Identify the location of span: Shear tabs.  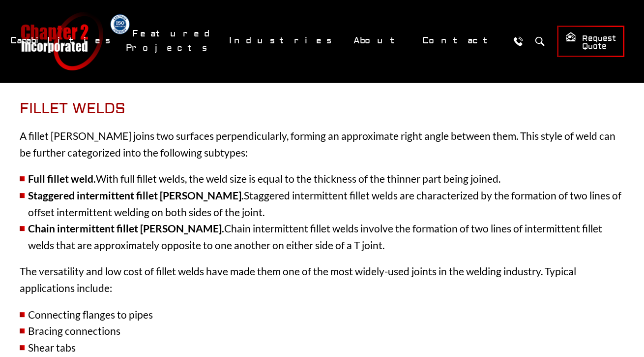
(51, 347).